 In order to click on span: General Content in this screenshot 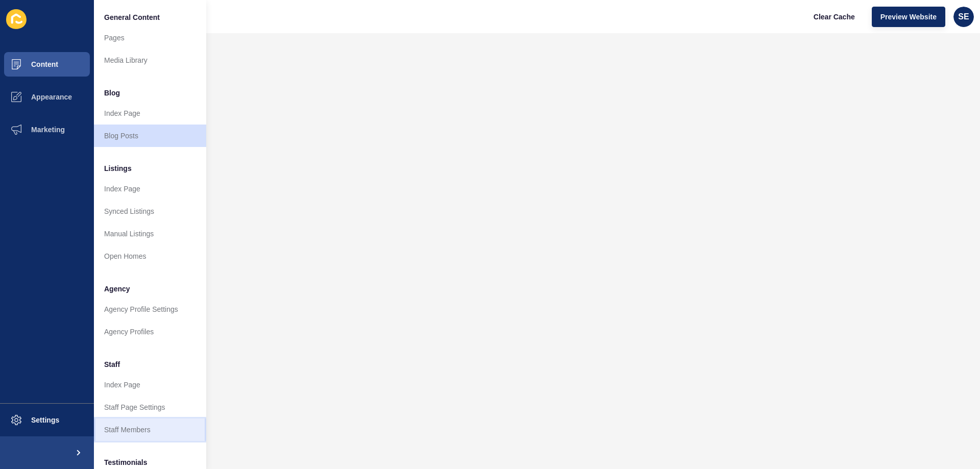, I will do `click(132, 18)`.